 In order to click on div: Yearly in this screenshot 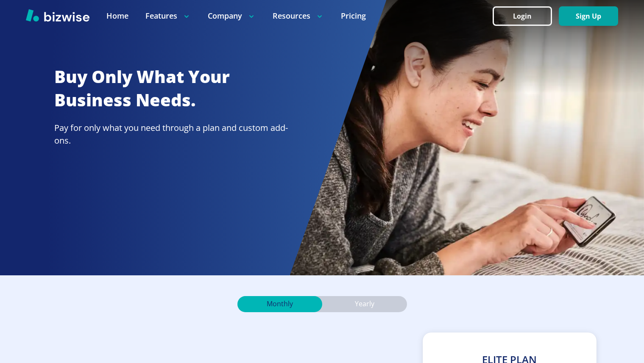, I will do `click(365, 304)`.